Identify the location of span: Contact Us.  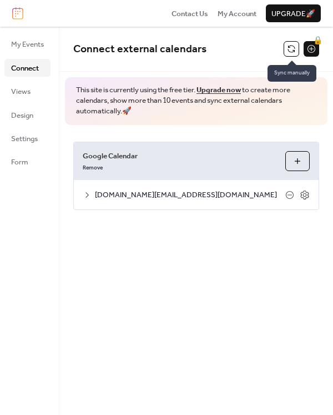
(190, 14).